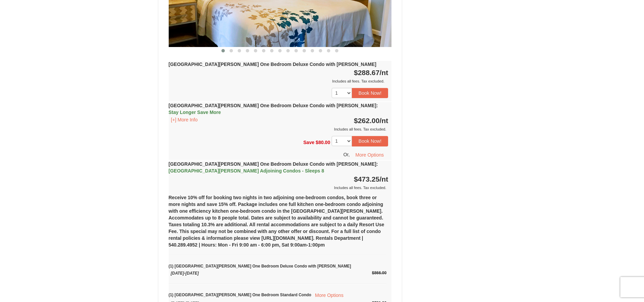 Image resolution: width=644 pixels, height=302 pixels. What do you see at coordinates (195, 112) in the screenshot?
I see `span: Stay Longer Save More` at bounding box center [195, 112].